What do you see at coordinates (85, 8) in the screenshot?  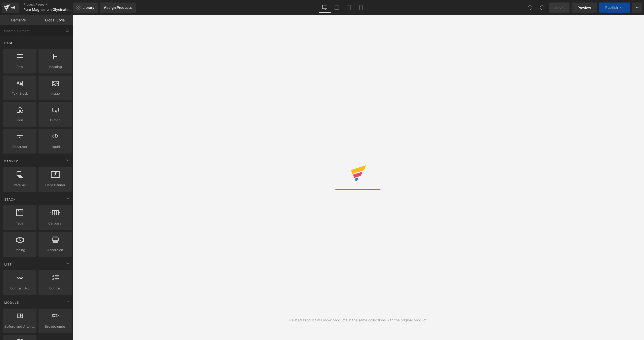 I see `a: New Library` at bounding box center [85, 8].